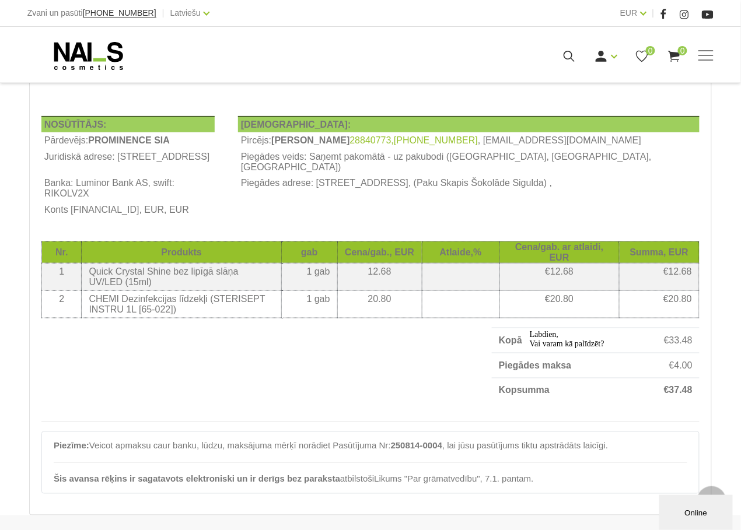 Image resolution: width=741 pixels, height=530 pixels. Describe the element at coordinates (460, 252) in the screenshot. I see `th: Atlaide,%` at that location.